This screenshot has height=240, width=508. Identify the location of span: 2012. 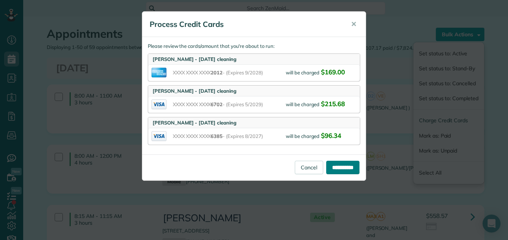
(217, 73).